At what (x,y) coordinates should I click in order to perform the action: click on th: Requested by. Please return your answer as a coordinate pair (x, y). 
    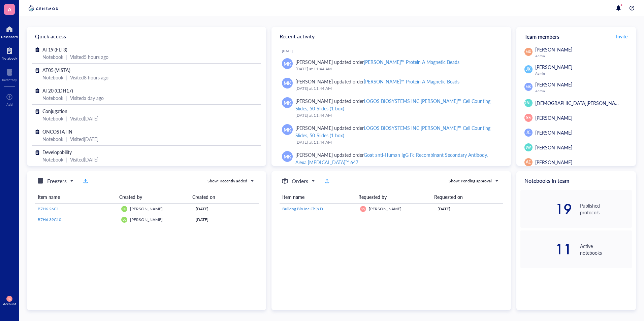
    Looking at the image, I should click on (394, 197).